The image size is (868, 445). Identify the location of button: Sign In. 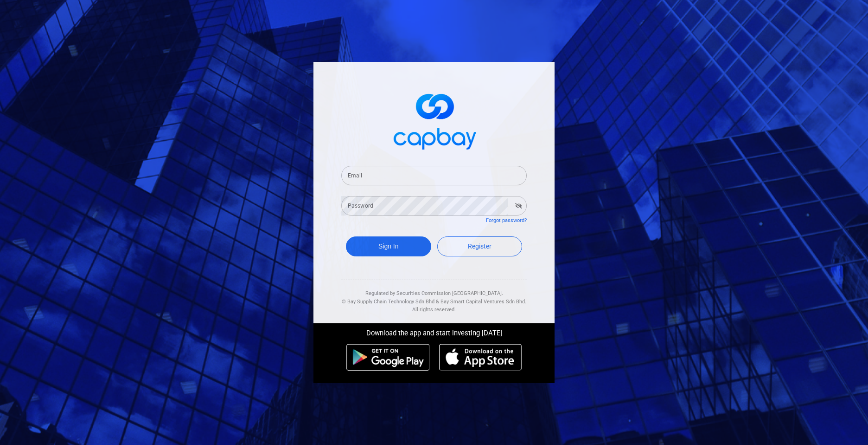
(389, 246).